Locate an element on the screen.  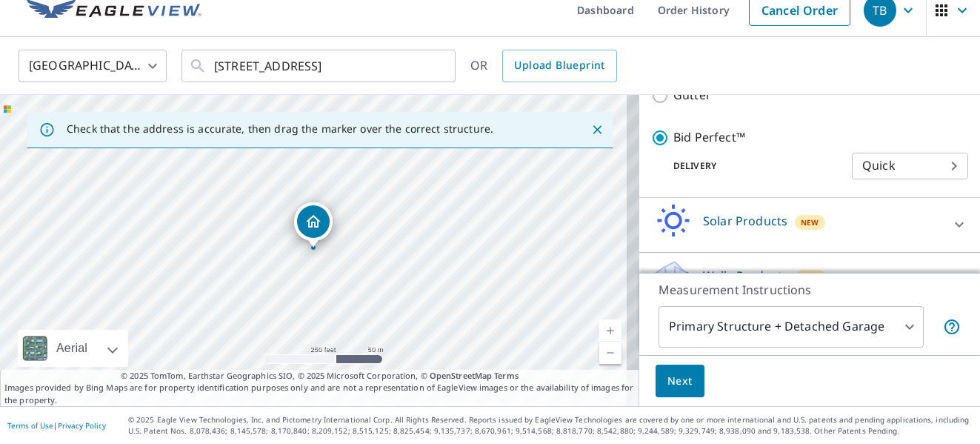
div: Dropped pin, building 1, Residential property, 672 Southshore Diamond Lake Rd Newport, WA 99156 is located at coordinates (313, 225).